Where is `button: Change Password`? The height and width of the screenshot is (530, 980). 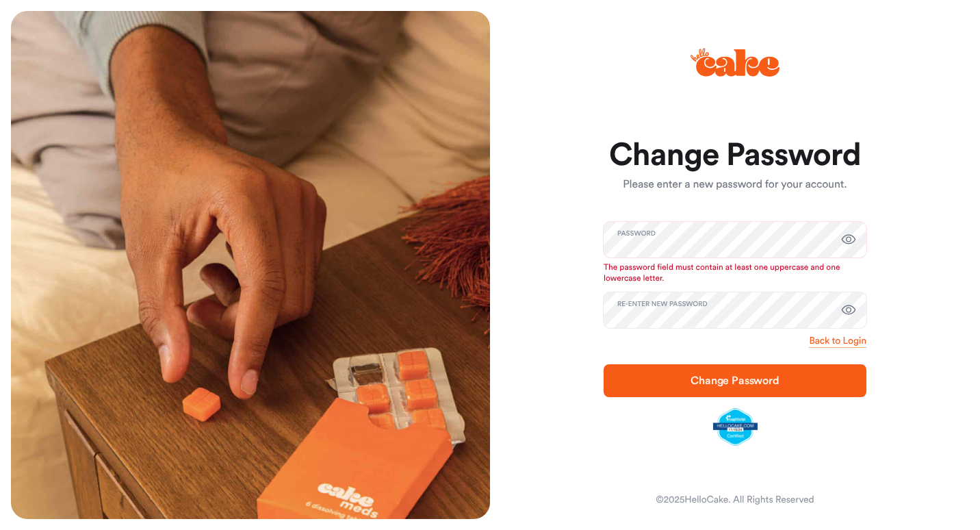 button: Change Password is located at coordinates (735, 380).